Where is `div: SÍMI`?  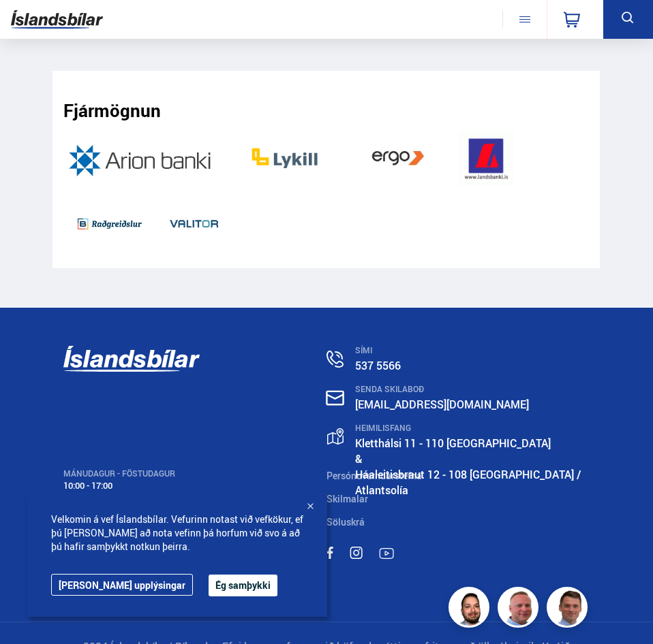
div: SÍMI is located at coordinates (472, 351).